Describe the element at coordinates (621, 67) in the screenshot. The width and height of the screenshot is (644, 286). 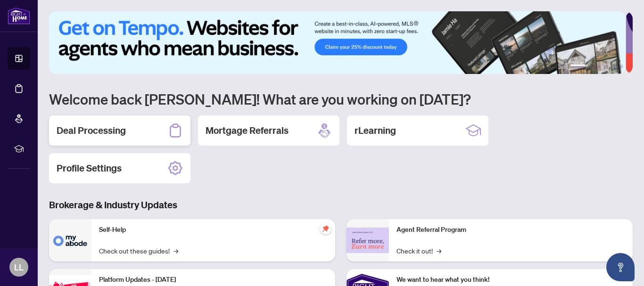
I see `button: 6` at that location.